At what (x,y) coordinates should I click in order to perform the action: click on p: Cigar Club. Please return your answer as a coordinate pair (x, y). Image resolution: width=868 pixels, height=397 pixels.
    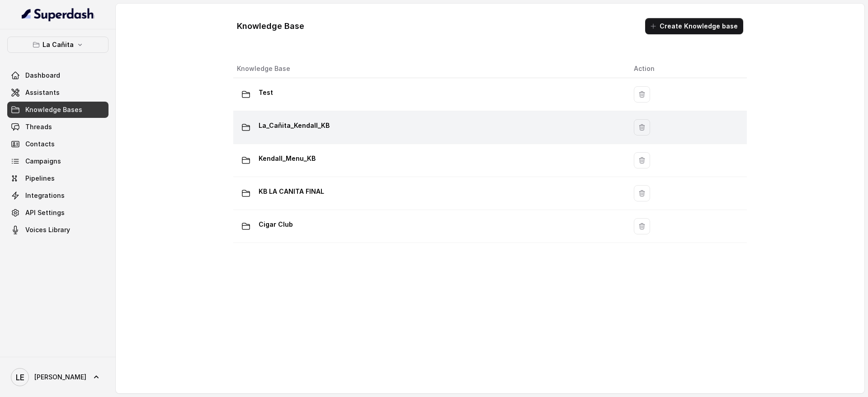
    Looking at the image, I should click on (276, 225).